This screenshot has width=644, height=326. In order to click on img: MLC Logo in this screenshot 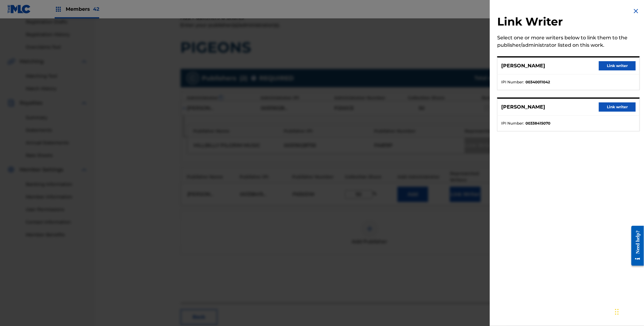, I will do `click(19, 9)`.